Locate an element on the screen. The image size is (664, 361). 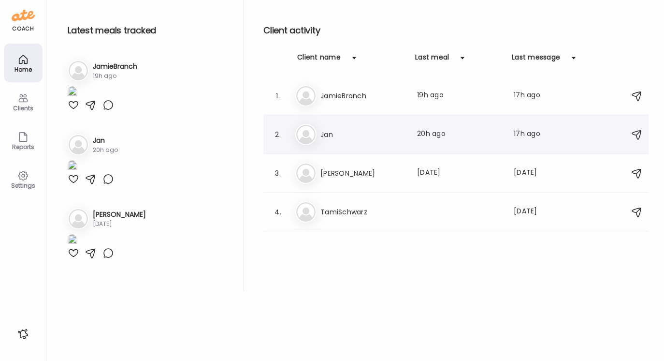
img: ate is located at coordinates (23, 15).